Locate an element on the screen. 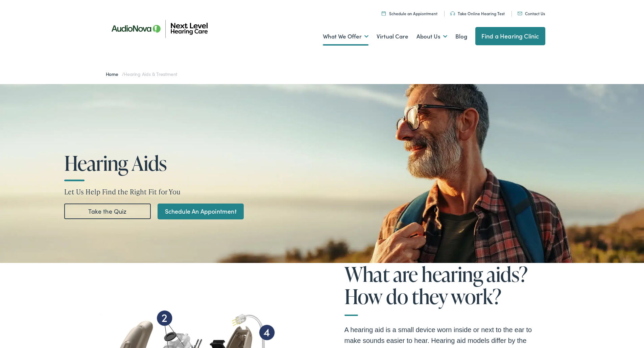 This screenshot has height=348, width=644. a: Virtual Care is located at coordinates (392, 36).